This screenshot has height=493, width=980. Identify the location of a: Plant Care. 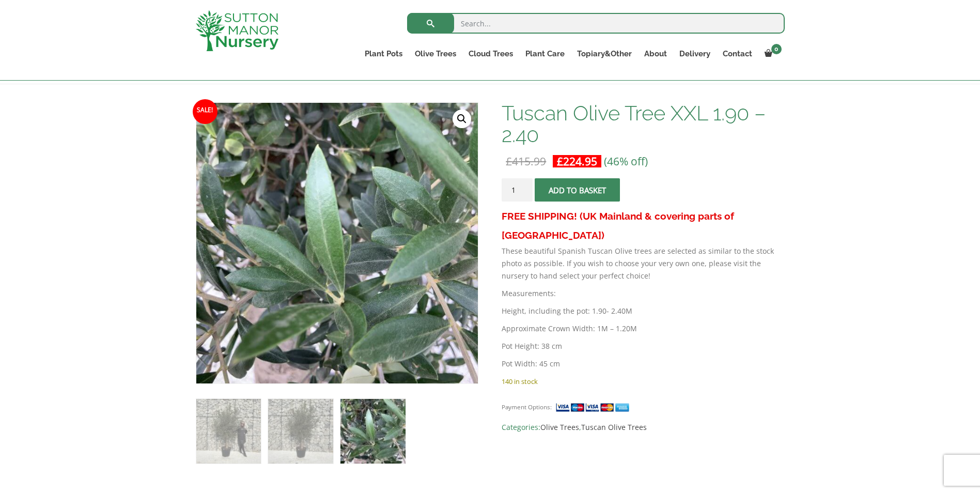
(545, 53).